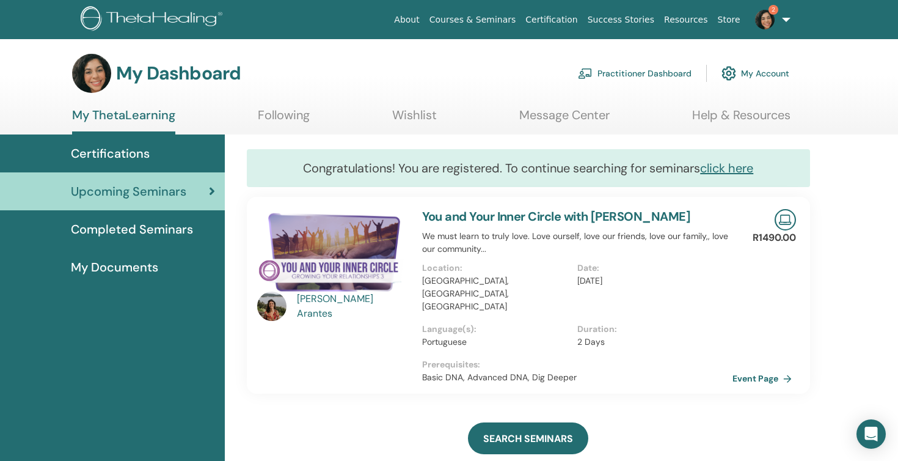 This screenshot has width=898, height=461. What do you see at coordinates (178, 73) in the screenshot?
I see `h3: My Dashboard` at bounding box center [178, 73].